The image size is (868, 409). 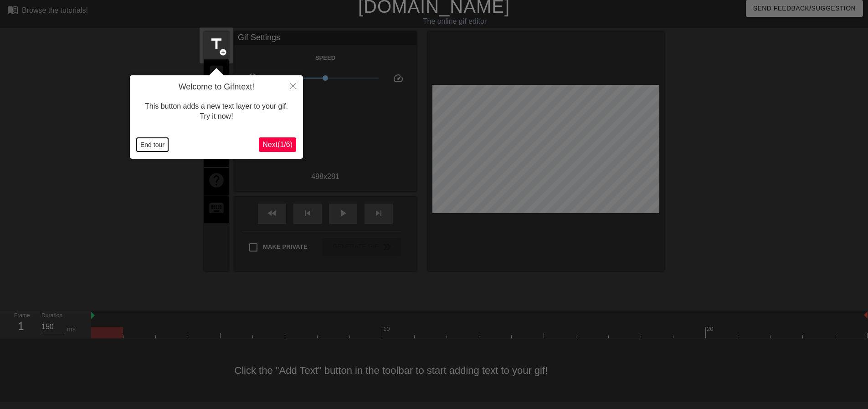 I want to click on button: End tour, so click(x=152, y=144).